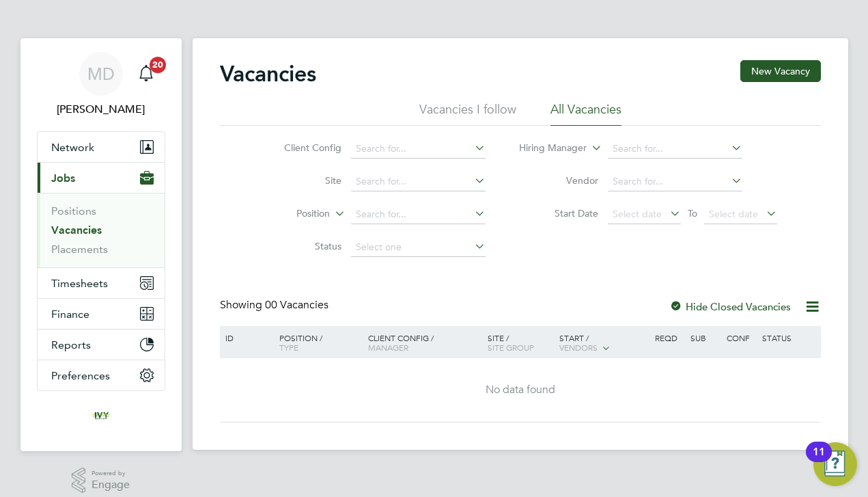 The width and height of the screenshot is (868, 497). Describe the element at coordinates (296, 305) in the screenshot. I see `span: 00 Vacancies` at that location.